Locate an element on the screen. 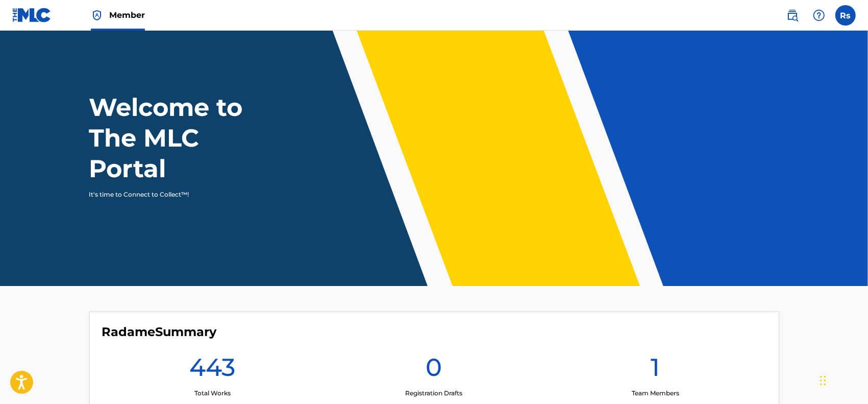 This screenshot has width=868, height=404. div: Arrastrar is located at coordinates (823, 380).